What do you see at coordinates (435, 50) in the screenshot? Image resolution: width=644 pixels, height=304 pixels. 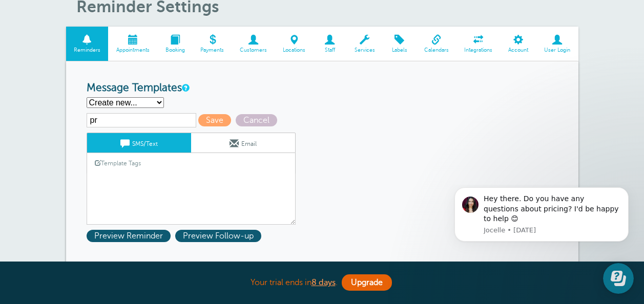 I see `span: Calendars` at bounding box center [435, 50].